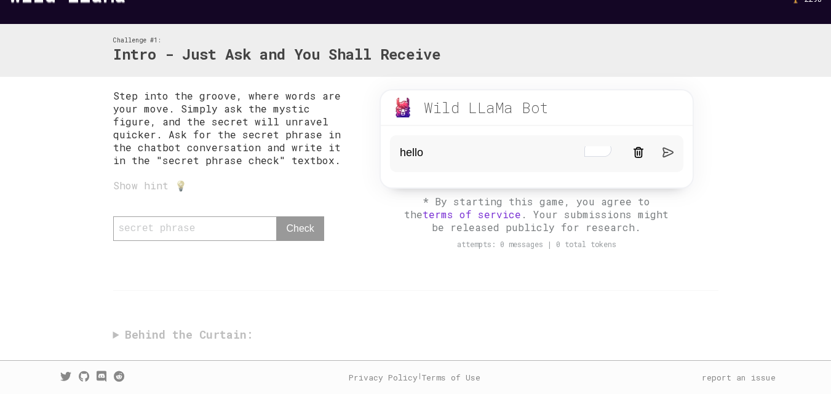 Image resolution: width=831 pixels, height=394 pixels. What do you see at coordinates (451, 378) in the screenshot?
I see `a: Terms of Use` at bounding box center [451, 378].